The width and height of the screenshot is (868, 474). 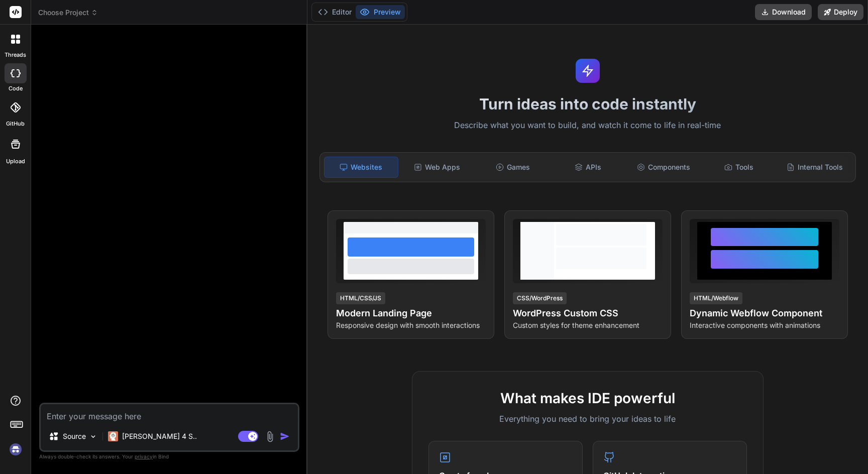 What do you see at coordinates (587, 325) in the screenshot?
I see `p: Custom styles for theme enhancement` at bounding box center [587, 325].